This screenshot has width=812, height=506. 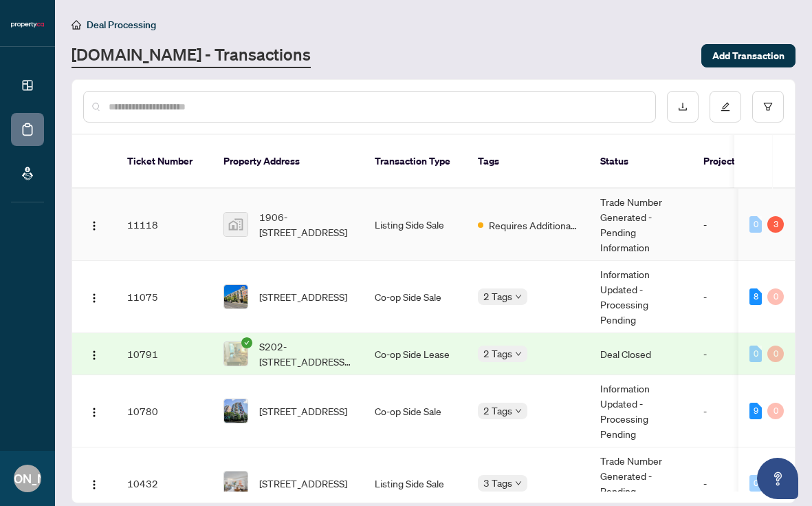 What do you see at coordinates (76, 25) in the screenshot?
I see `span: home` at bounding box center [76, 25].